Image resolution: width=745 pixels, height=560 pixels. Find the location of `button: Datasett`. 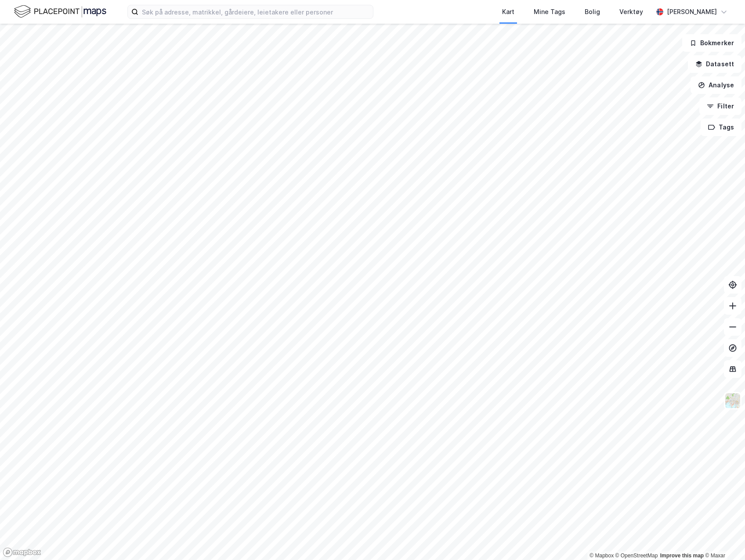

button: Datasett is located at coordinates (715, 64).